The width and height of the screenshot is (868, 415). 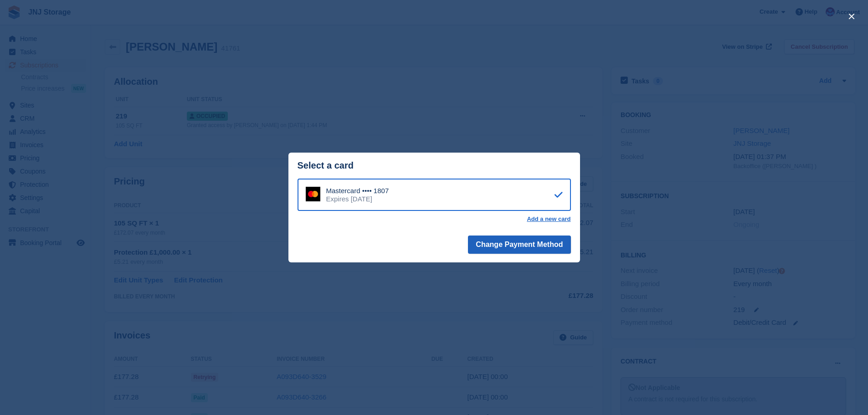 I want to click on div: Select a card, so click(x=434, y=166).